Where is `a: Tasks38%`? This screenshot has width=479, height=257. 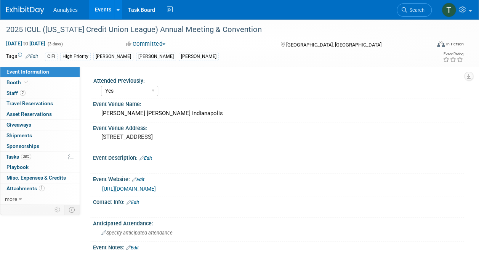
a: Tasks38% is located at coordinates (40, 156).